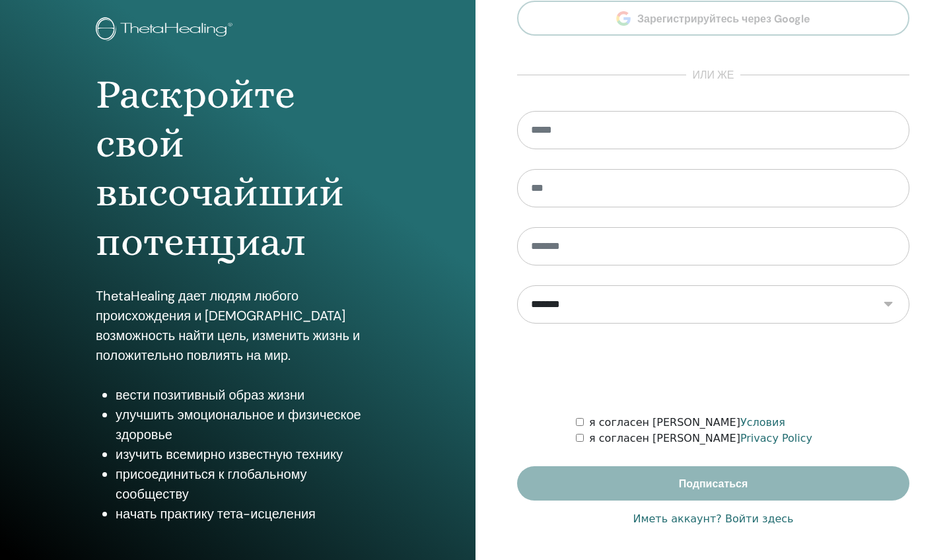 This screenshot has width=951, height=560. I want to click on a: Иметь аккаунт? Войти здесь, so click(712, 519).